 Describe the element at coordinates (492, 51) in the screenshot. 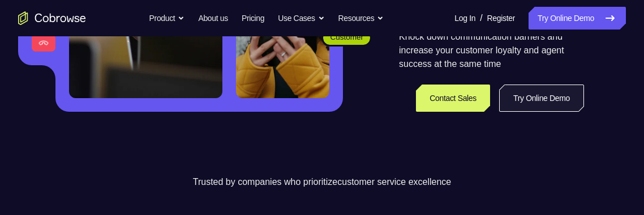

I see `p: Knock down communication barriers and increase your customer loyalty and agent success at the sam...` at that location.